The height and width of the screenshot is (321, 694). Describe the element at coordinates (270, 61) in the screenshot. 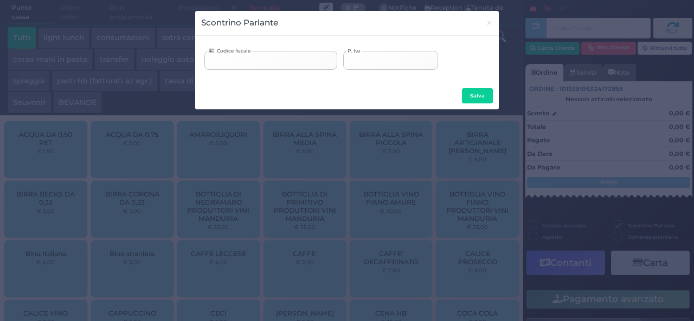

I see `input: Codice fiscale` at that location.